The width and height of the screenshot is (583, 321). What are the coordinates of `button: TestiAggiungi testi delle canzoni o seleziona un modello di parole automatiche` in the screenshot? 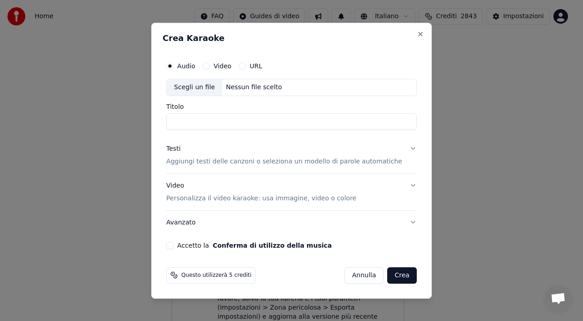 It's located at (292, 155).